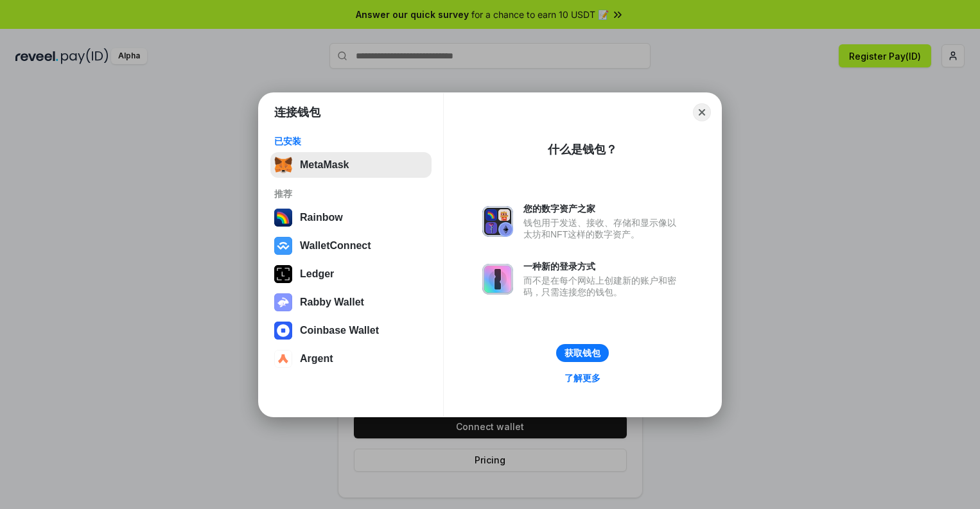 The image size is (980, 509). What do you see at coordinates (283, 218) in the screenshot?
I see `img: svg+xml,%3Csvg%20width%3D%22120%22%20height%3D%22120%22%20viewBox%3D%220%200%20120%20120%22%20fil...` at bounding box center [283, 218].